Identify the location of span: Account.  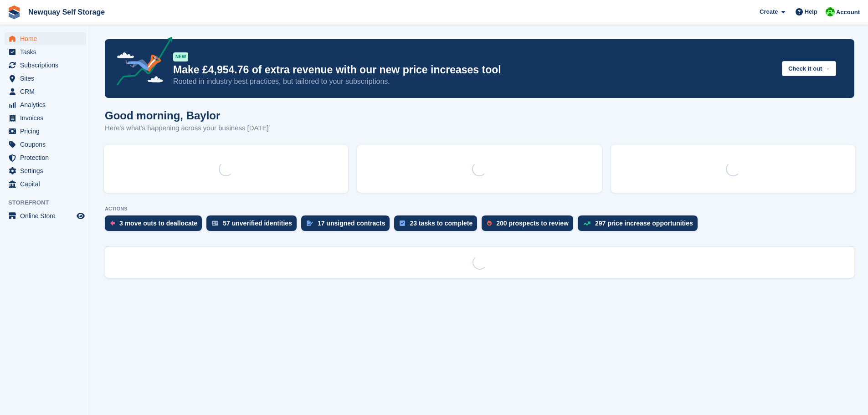
(848, 13).